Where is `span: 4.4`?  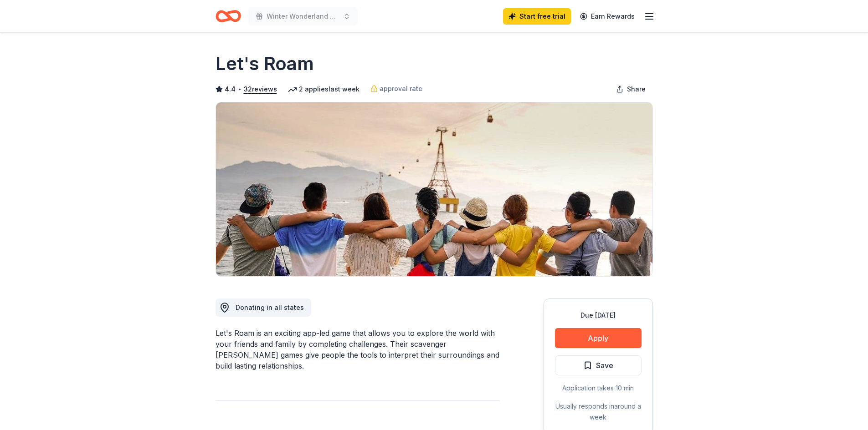 span: 4.4 is located at coordinates (230, 89).